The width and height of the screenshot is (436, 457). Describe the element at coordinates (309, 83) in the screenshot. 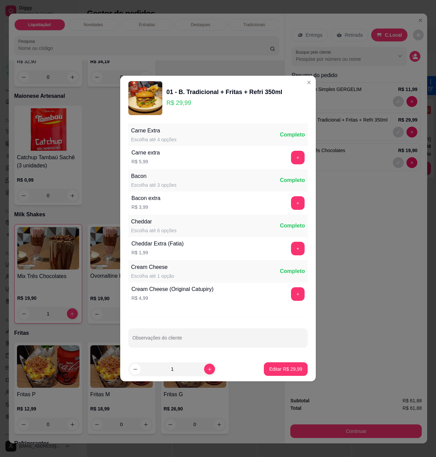

I see `button: Close` at that location.